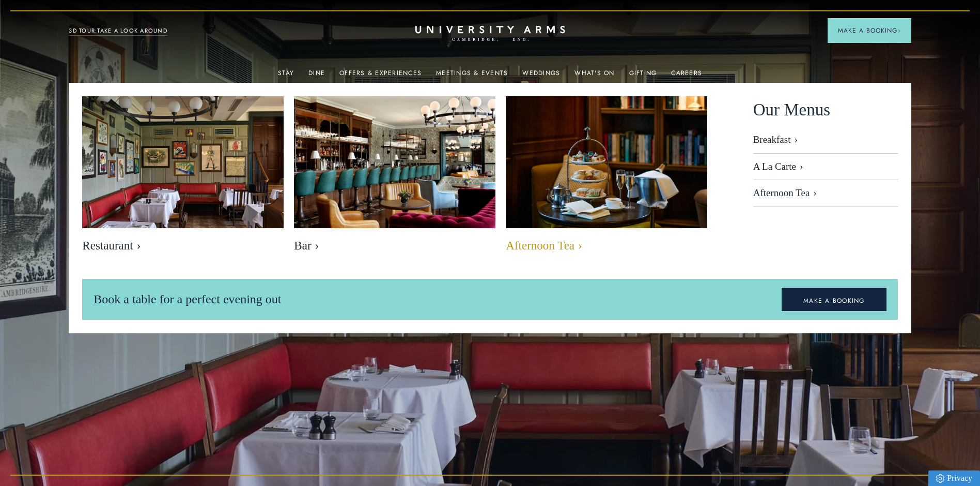 The height and width of the screenshot is (486, 980). I want to click on a: Weddings, so click(541, 76).